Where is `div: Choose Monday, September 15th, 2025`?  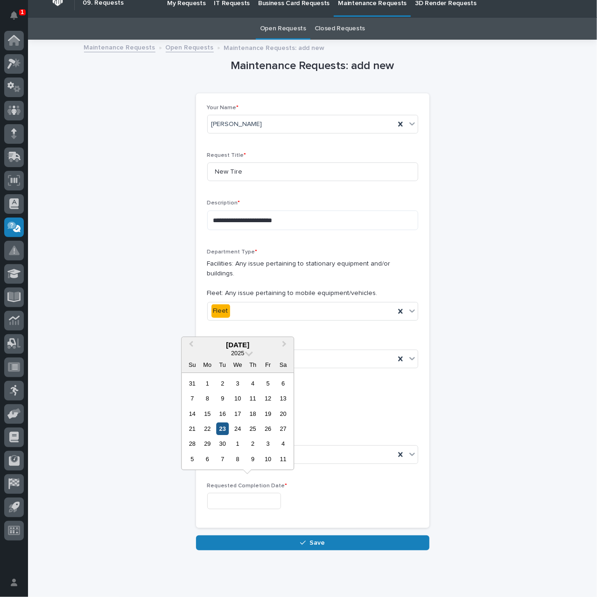 div: Choose Monday, September 15th, 2025 is located at coordinates (207, 414).